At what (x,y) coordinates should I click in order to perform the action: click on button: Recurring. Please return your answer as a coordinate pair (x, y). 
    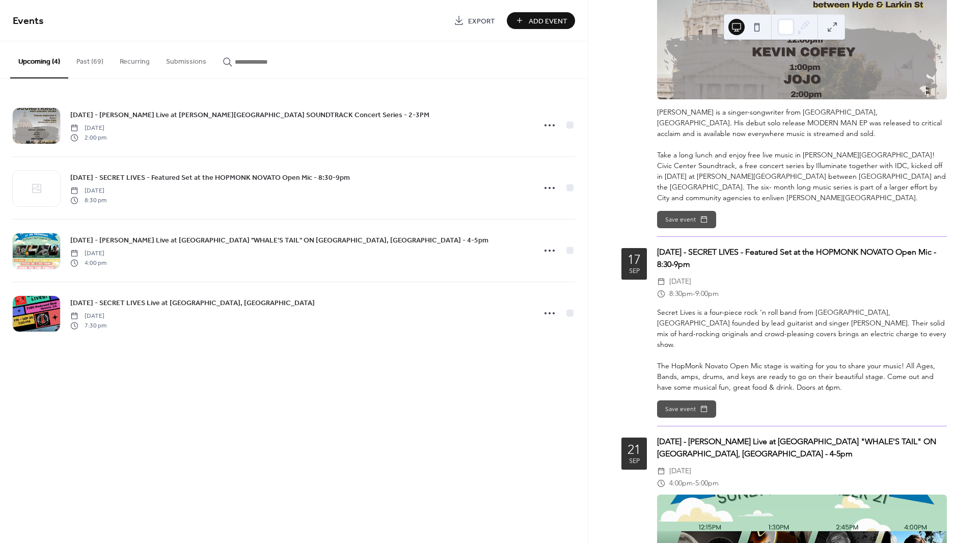
    Looking at the image, I should click on (134, 59).